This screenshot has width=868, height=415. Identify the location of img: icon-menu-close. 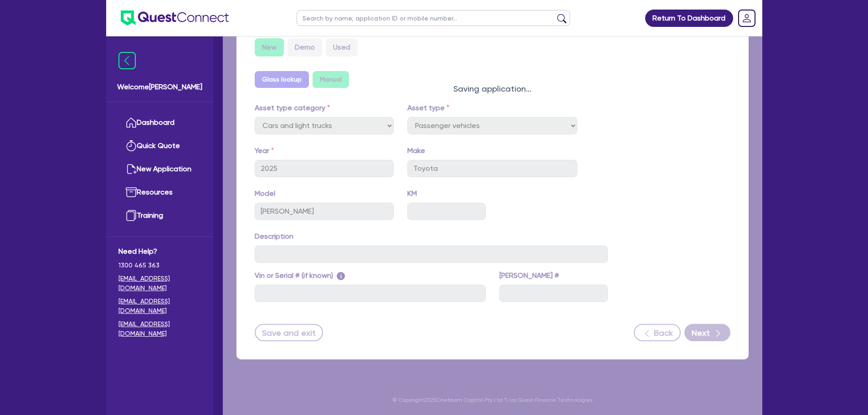
(127, 61).